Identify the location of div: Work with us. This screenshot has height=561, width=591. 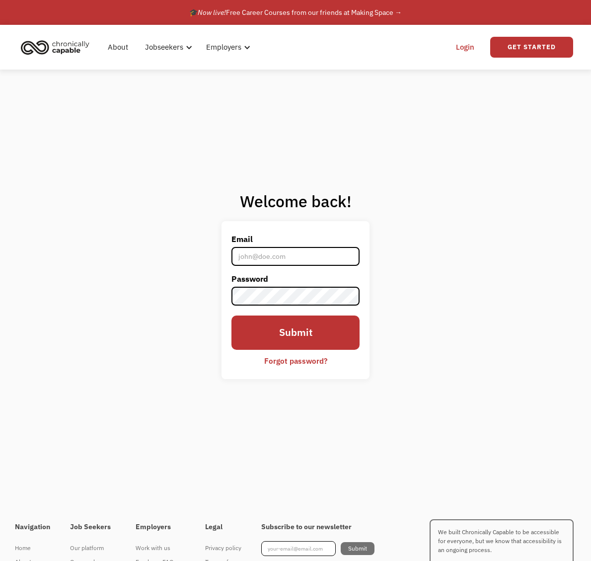
(160, 548).